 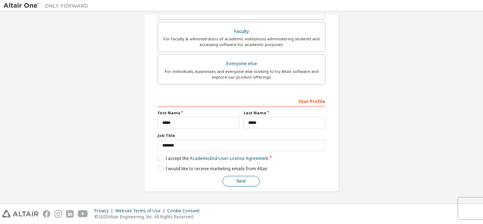 I want to click on label: Job Title, so click(x=242, y=136).